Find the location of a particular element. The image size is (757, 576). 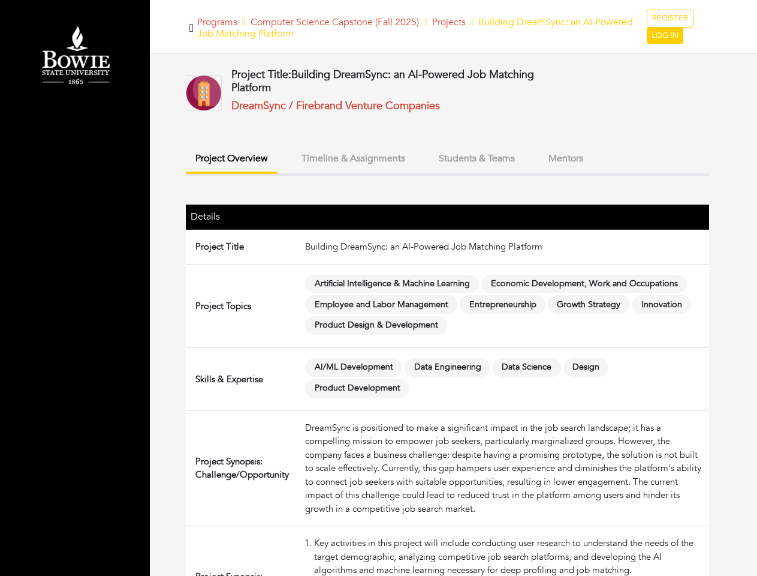

img: Company-Icon-7f8a26afd1715722aa5ae9dc11300c11ceeb4d32eda0db0d61c21d11b95ecac6.png is located at coordinates (204, 93).